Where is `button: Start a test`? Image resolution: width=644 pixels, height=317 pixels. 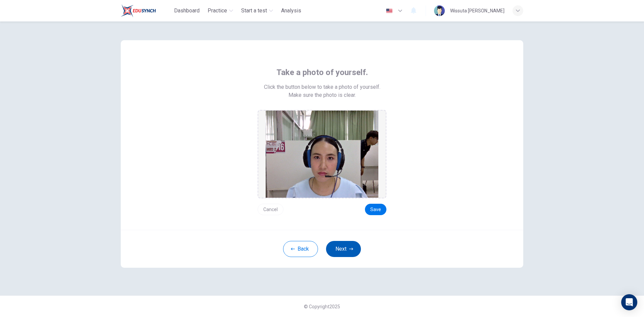 button: Start a test is located at coordinates (257, 11).